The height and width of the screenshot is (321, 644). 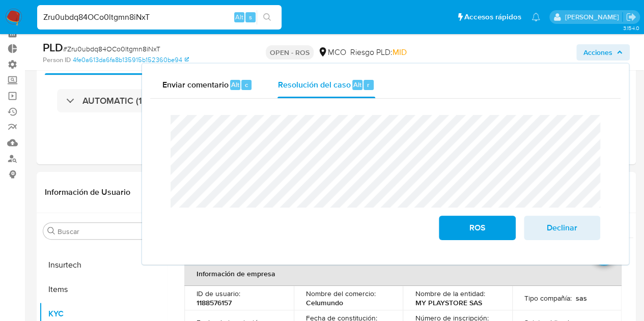 What do you see at coordinates (341, 293) in the screenshot?
I see `p: Nombre del comercio :` at bounding box center [341, 293].